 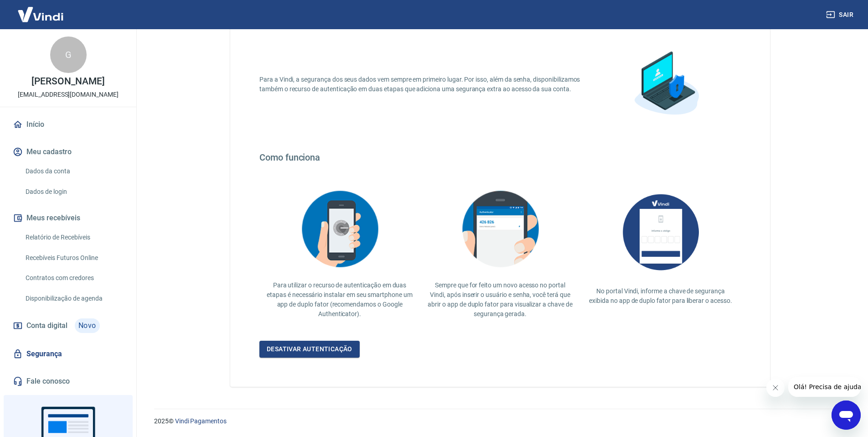 What do you see at coordinates (661, 232) in the screenshot?
I see `img: AUbNX1O5CQAAAABJRU5ErkJggg==` at bounding box center [661, 232].